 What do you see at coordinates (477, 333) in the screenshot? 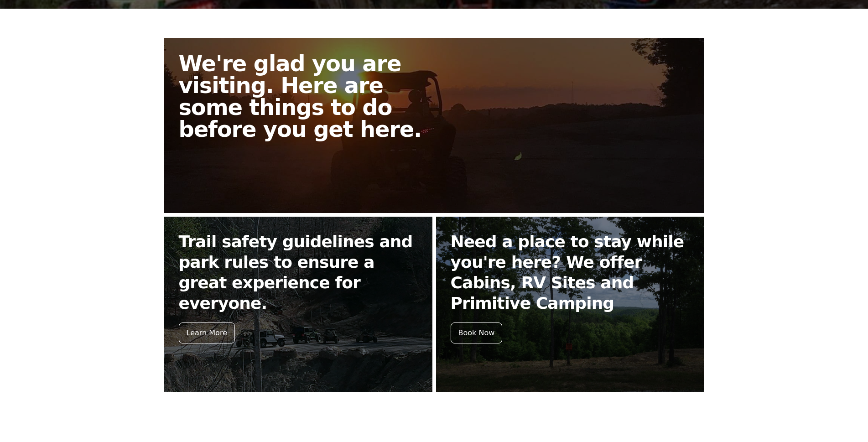
I see `div: Book Now` at bounding box center [477, 333].